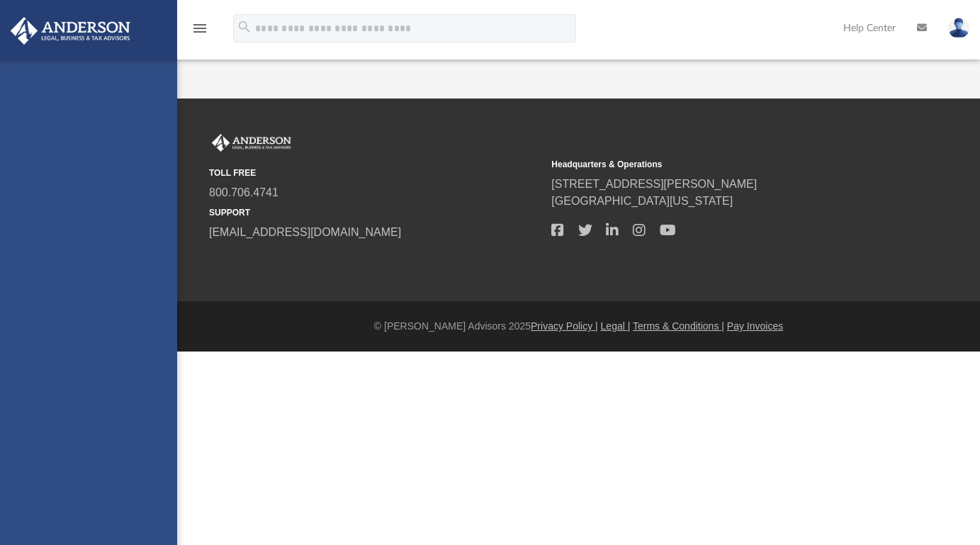 The width and height of the screenshot is (980, 545). I want to click on a: Privacy Policy |, so click(564, 326).